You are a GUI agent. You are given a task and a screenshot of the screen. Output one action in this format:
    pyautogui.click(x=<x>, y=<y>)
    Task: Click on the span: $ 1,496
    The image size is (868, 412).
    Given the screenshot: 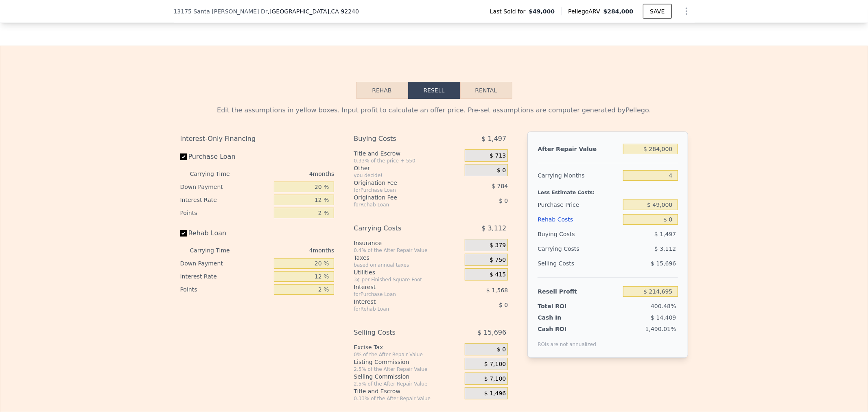 What is the action you would take?
    pyautogui.click(x=495, y=394)
    